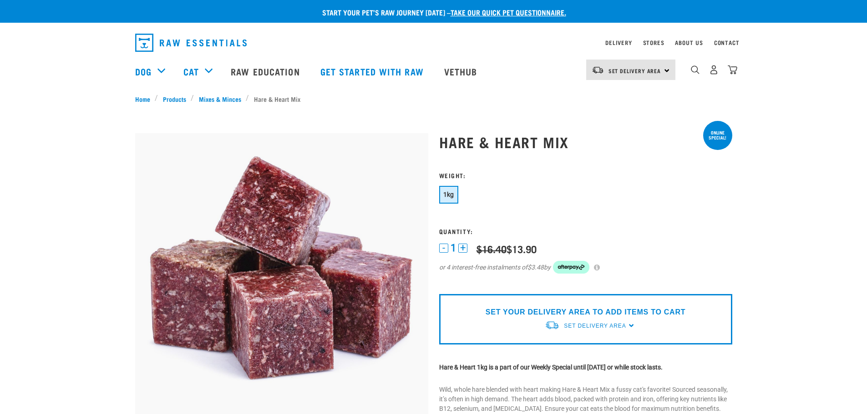  What do you see at coordinates (618, 42) in the screenshot?
I see `a: Delivery` at bounding box center [618, 42].